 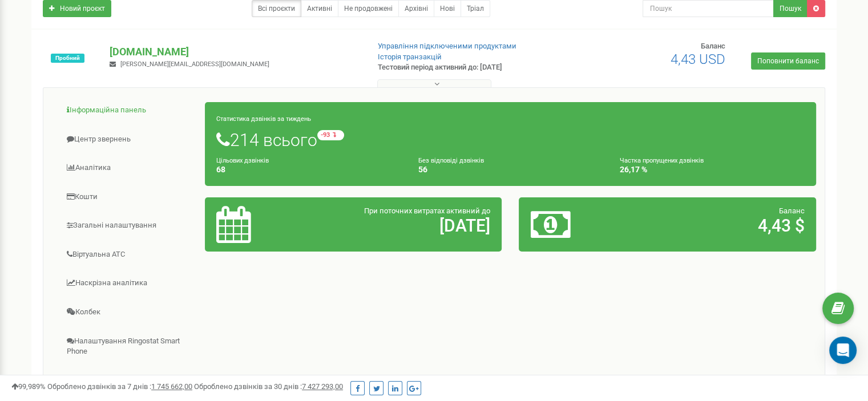 What do you see at coordinates (128, 110) in the screenshot?
I see `a: Інформаційна панель` at bounding box center [128, 110].